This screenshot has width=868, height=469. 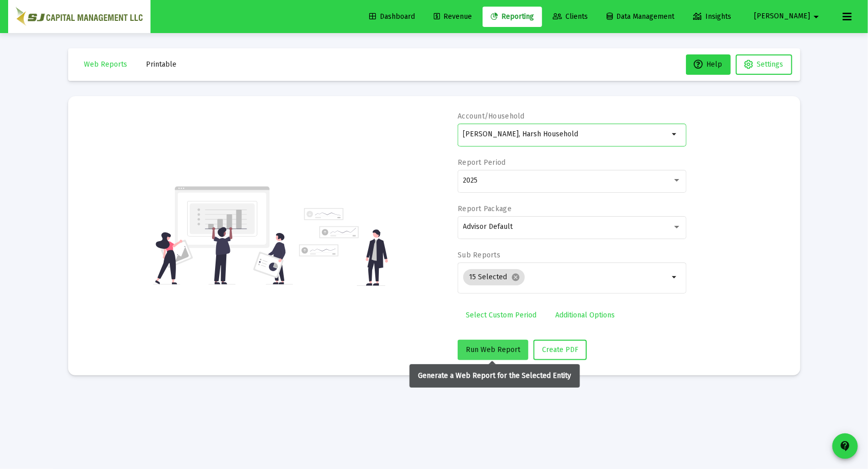 What do you see at coordinates (481, 162) in the screenshot?
I see `label: Report Period` at bounding box center [481, 162].